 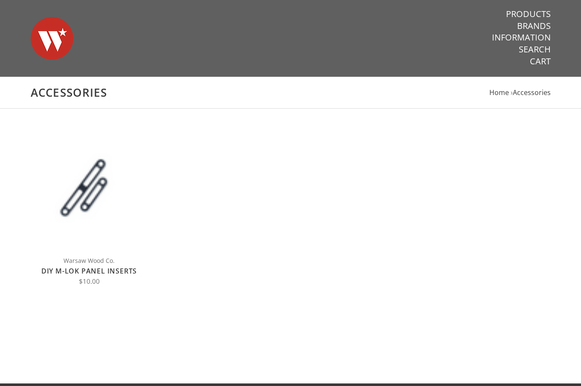 I want to click on a: Brands, so click(x=534, y=26).